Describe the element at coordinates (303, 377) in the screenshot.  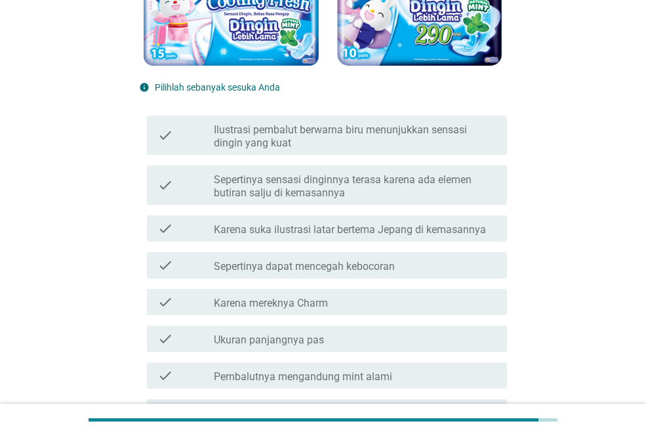
I see `label: Pembalutnya mengandung mint alami` at that location.